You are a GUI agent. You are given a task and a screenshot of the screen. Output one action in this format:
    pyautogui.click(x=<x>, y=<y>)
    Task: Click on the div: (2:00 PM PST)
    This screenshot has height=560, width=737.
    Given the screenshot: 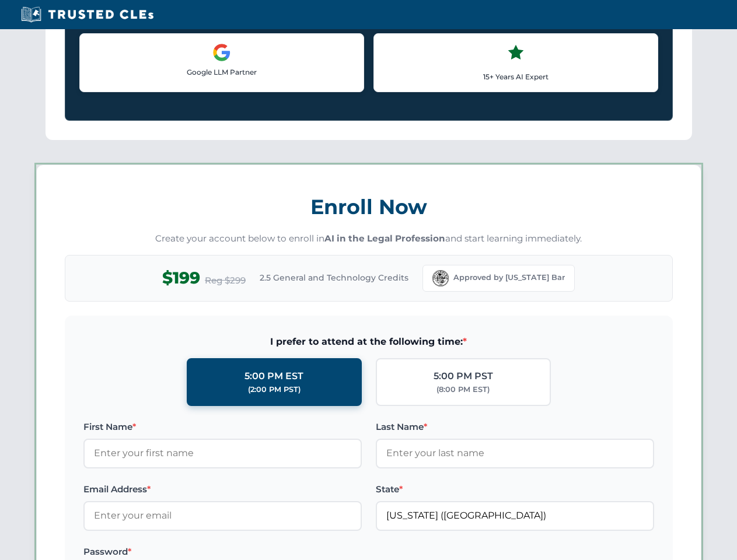 What is the action you would take?
    pyautogui.click(x=274, y=390)
    